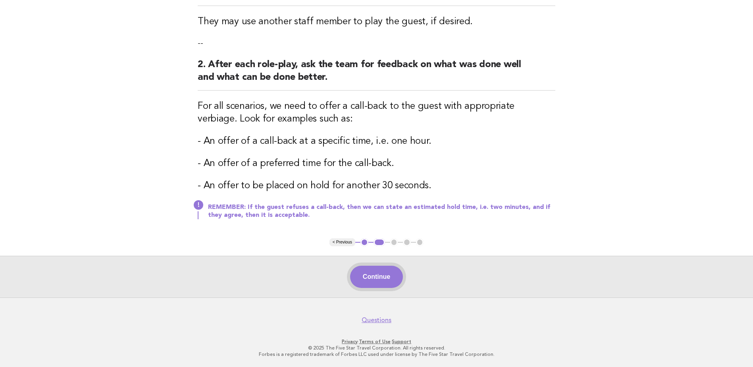  I want to click on a: Questions, so click(377, 320).